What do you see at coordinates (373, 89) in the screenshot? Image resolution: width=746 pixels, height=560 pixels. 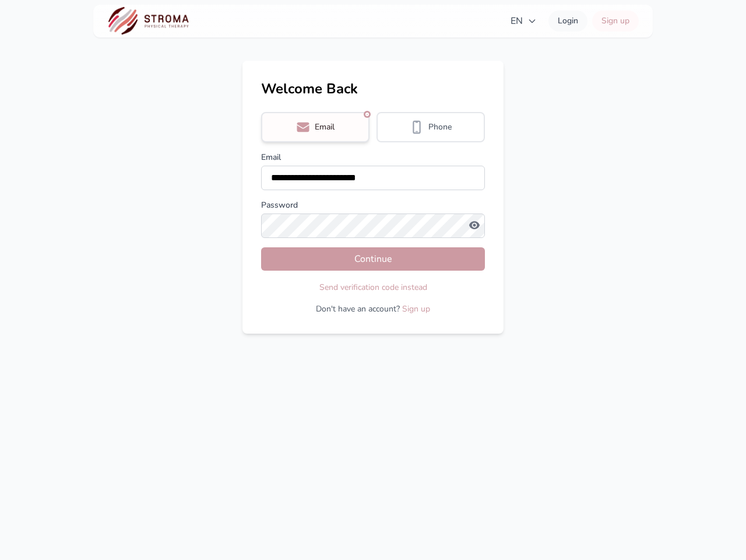 I see `h1: Welcome Back` at bounding box center [373, 89].